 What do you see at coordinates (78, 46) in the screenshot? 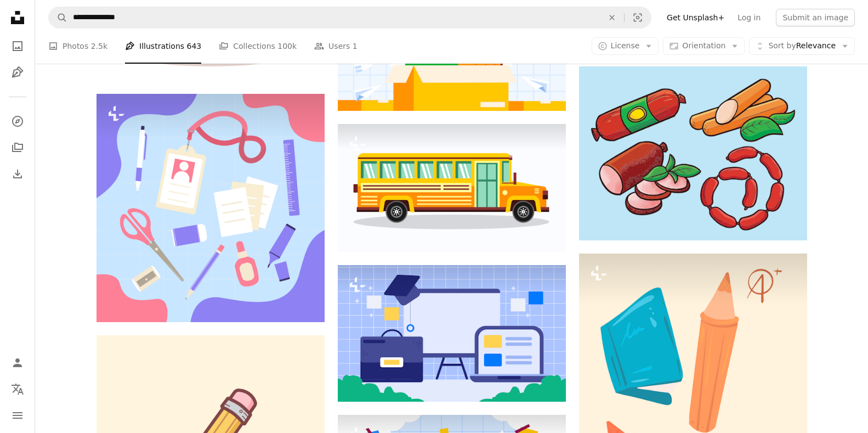
I see `a: Photos 2.5k` at bounding box center [78, 46].